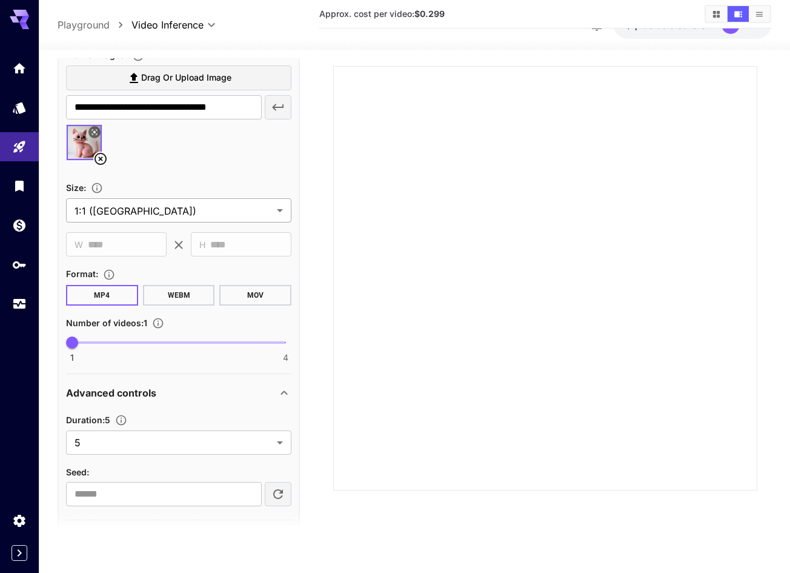  Describe the element at coordinates (97, 188) in the screenshot. I see `button: Adjust the dimensions of the generated image by specifying its width and height in pixels, or sel...` at that location.